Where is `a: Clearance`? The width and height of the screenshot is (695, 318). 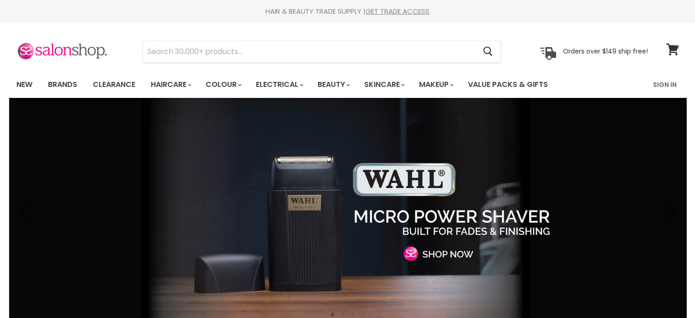
a: Clearance is located at coordinates (114, 85).